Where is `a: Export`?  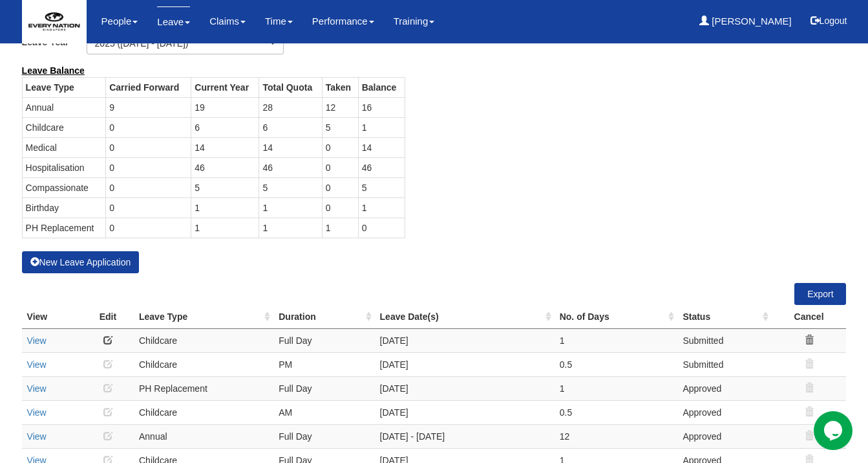 a: Export is located at coordinates (820, 294).